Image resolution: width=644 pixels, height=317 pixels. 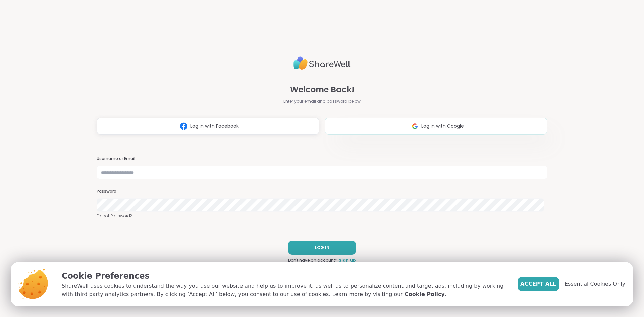 What do you see at coordinates (214, 126) in the screenshot?
I see `span: Log in with Facebook` at bounding box center [214, 126].